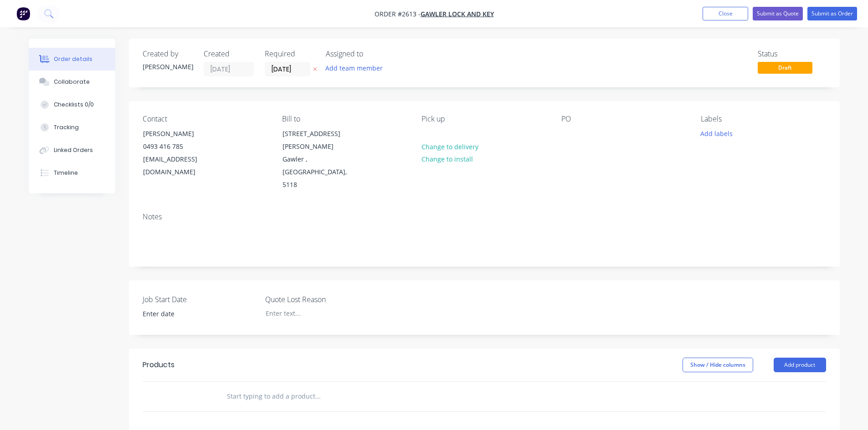  I want to click on span: Gawler Lock and Key, so click(457, 14).